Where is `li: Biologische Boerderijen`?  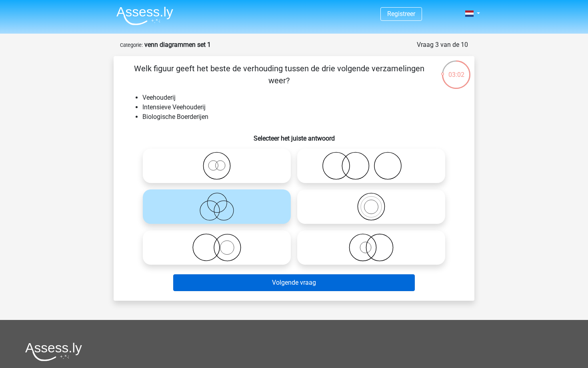 li: Biologische Boerderijen is located at coordinates (302, 117).